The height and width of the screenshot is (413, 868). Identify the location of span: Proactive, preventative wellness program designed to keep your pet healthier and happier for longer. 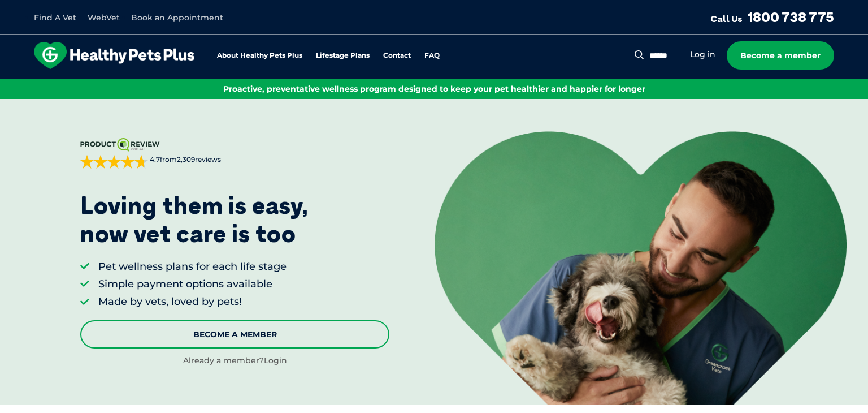
(434, 89).